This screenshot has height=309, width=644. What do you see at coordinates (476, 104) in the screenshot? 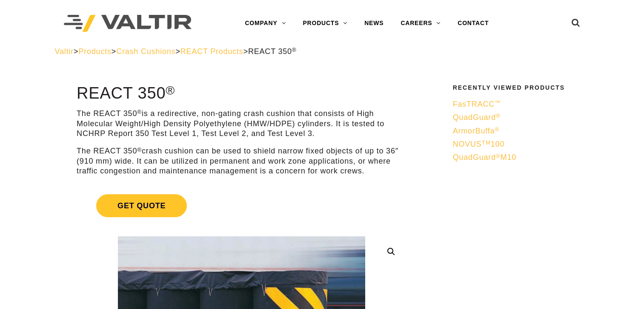
I see `span: FasTRACC` at bounding box center [476, 104].